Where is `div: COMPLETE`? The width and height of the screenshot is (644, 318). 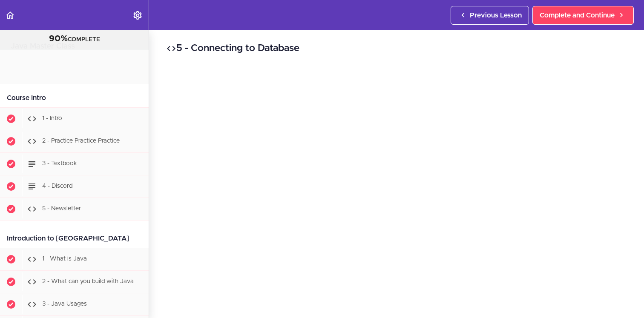 div: COMPLETE is located at coordinates (74, 39).